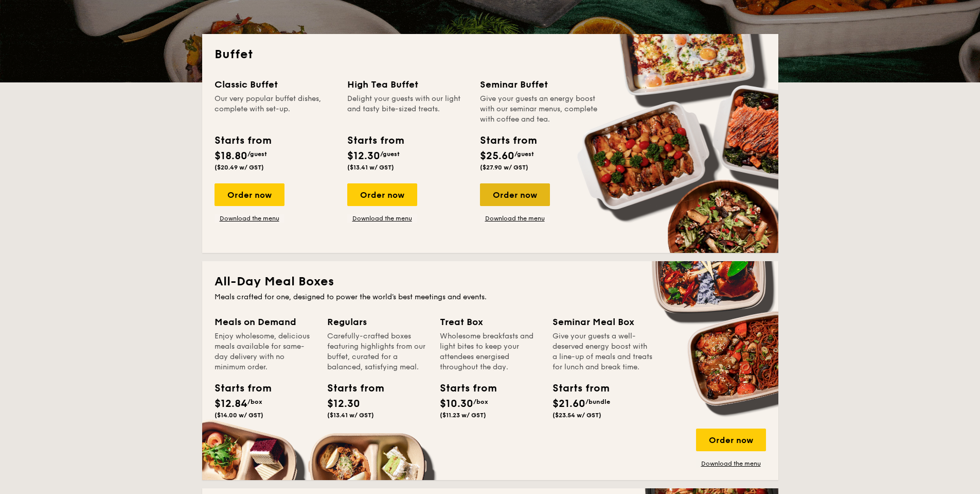  Describe the element at coordinates (540, 84) in the screenshot. I see `div: Seminar Buffet` at that location.